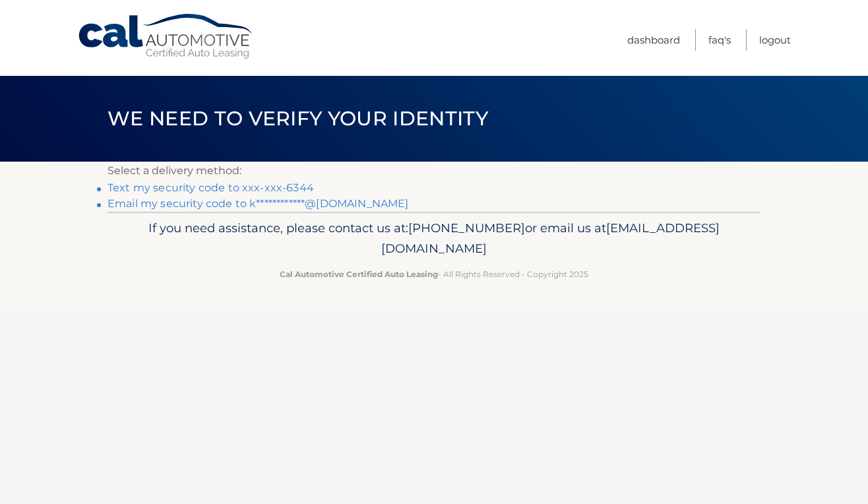 This screenshot has width=868, height=504. I want to click on a: Cal Automotive, so click(166, 37).